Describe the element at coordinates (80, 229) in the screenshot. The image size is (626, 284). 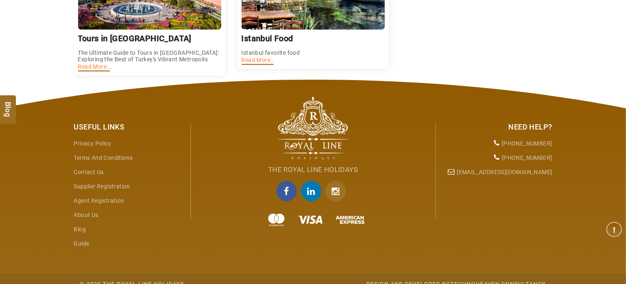
I see `a: Blog` at that location.